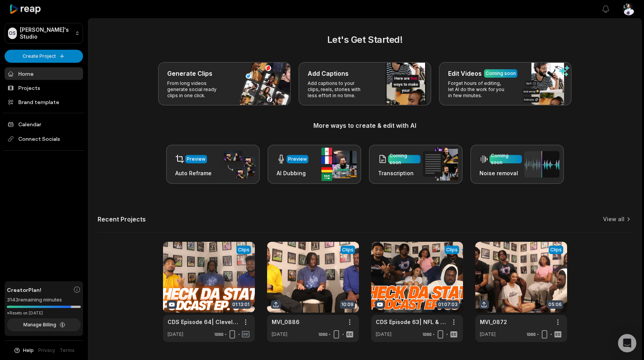 This screenshot has width=644, height=360. Describe the element at coordinates (339, 164) in the screenshot. I see `img: ai_dubbing.png` at that location.